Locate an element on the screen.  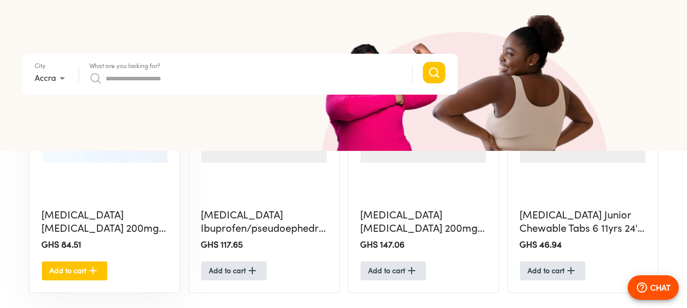
label: What are you looking for? is located at coordinates (125, 66).